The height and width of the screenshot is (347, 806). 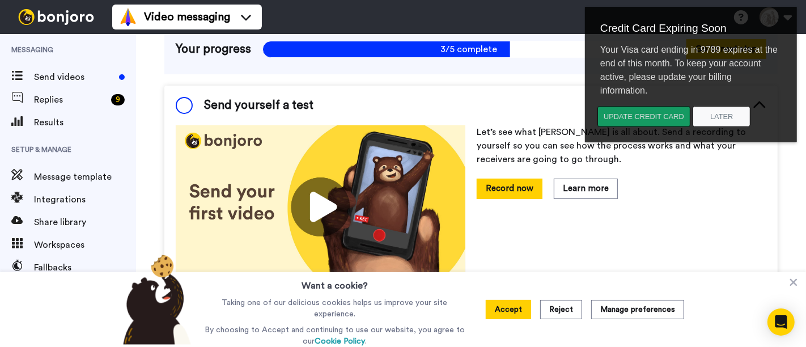 I want to click on button: Learn more, so click(x=585, y=188).